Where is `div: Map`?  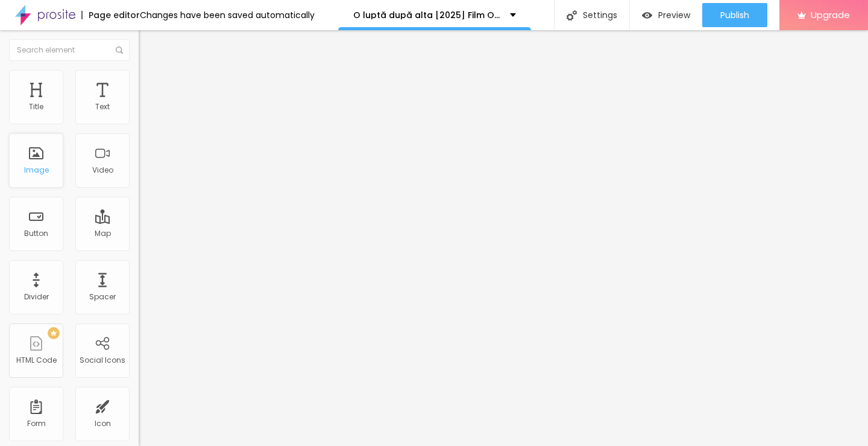
div: Map is located at coordinates (102, 234).